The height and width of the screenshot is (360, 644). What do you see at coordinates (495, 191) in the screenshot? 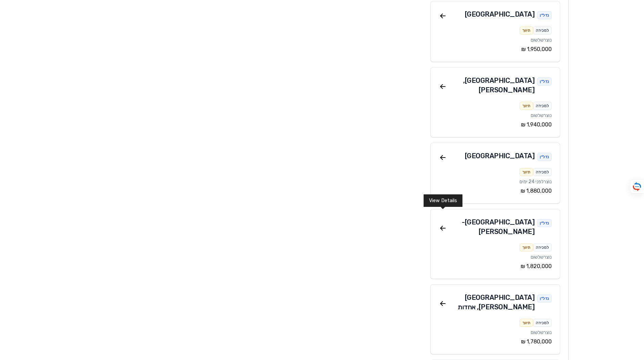
I see `div: ‏1,880,000 ‏₪` at bounding box center [495, 191].